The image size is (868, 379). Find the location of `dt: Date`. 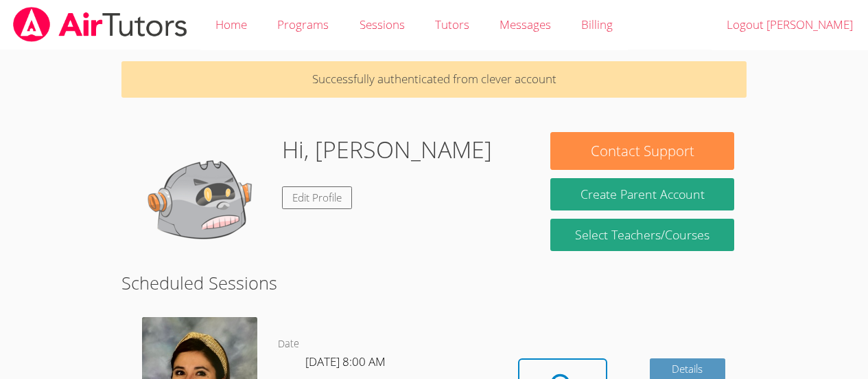

dt: Date is located at coordinates (288, 344).